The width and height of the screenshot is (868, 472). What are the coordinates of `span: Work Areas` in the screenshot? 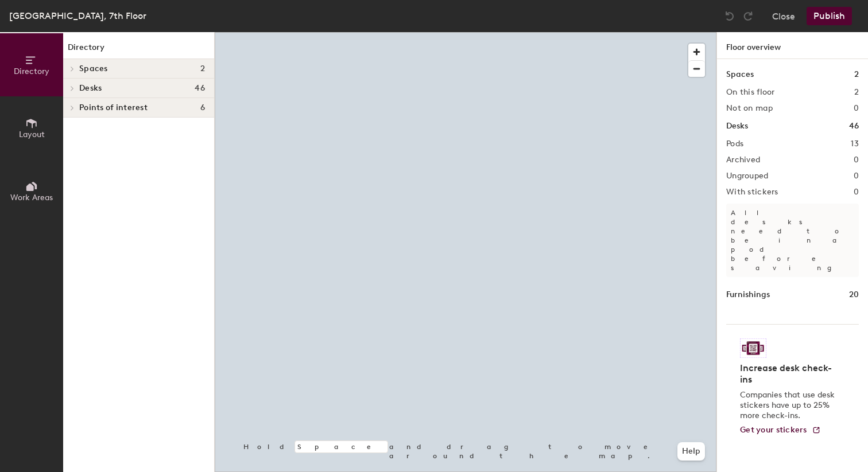 It's located at (32, 198).